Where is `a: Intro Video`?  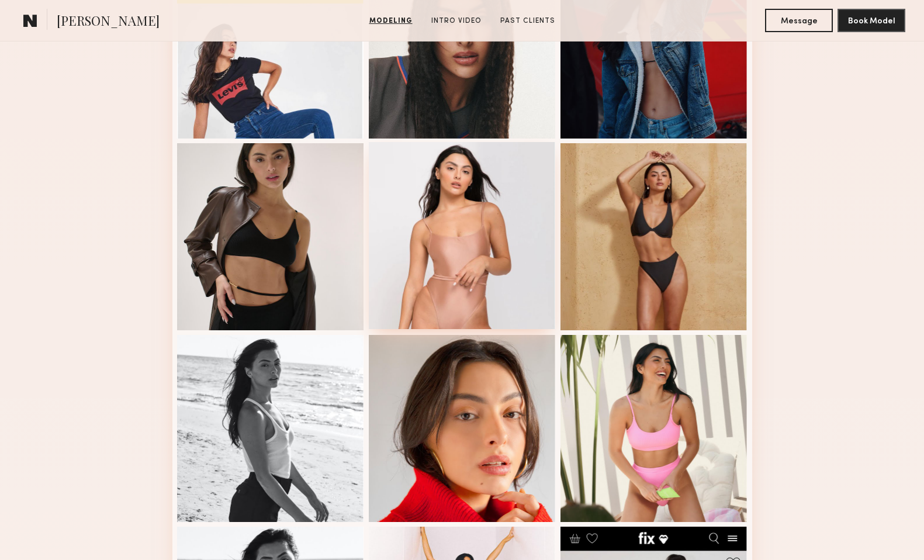 a: Intro Video is located at coordinates (457, 21).